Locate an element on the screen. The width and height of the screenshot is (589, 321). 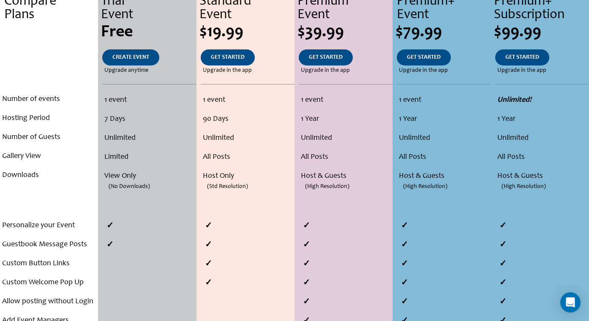
div: Open Intercom Messenger is located at coordinates (570, 302).